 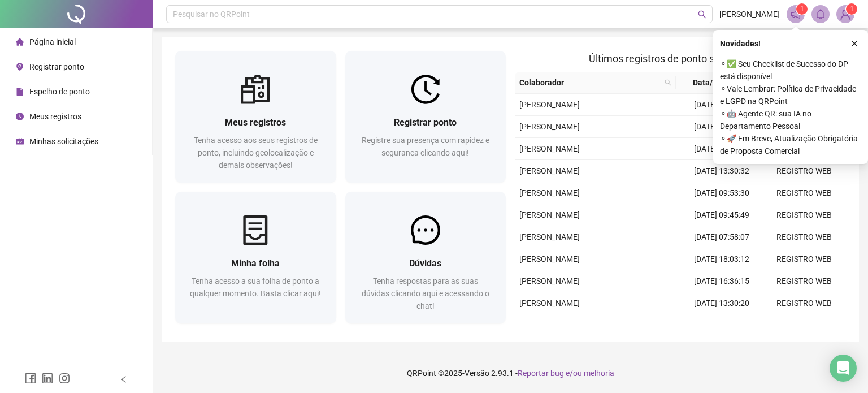 What do you see at coordinates (510, 373) in the screenshot?
I see `footer: QRPoint © 2025 - 2.93.1 -` at bounding box center [510, 373].